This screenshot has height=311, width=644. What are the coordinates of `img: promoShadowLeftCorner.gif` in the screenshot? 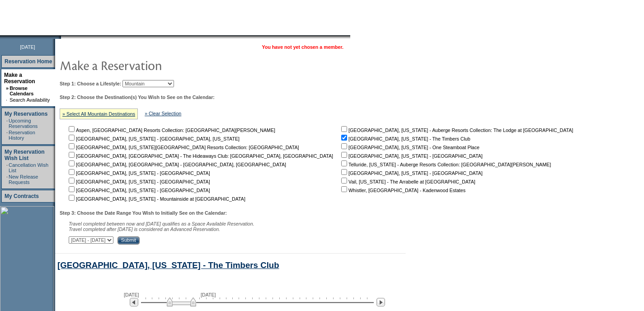 It's located at (59, 37).